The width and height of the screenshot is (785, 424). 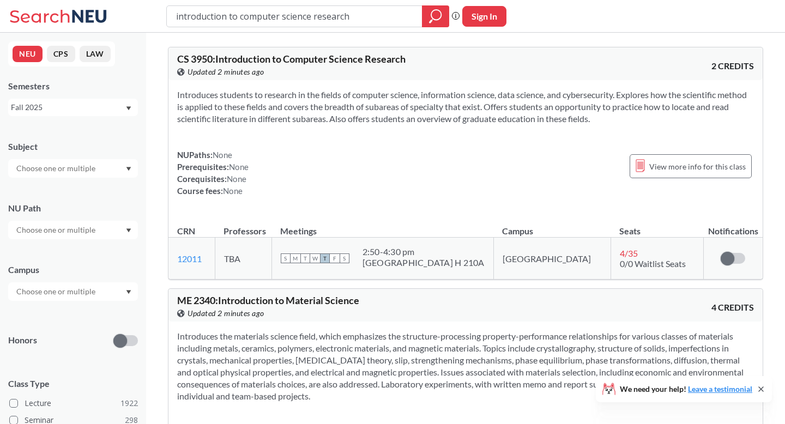 I want to click on span: M, so click(x=295, y=258).